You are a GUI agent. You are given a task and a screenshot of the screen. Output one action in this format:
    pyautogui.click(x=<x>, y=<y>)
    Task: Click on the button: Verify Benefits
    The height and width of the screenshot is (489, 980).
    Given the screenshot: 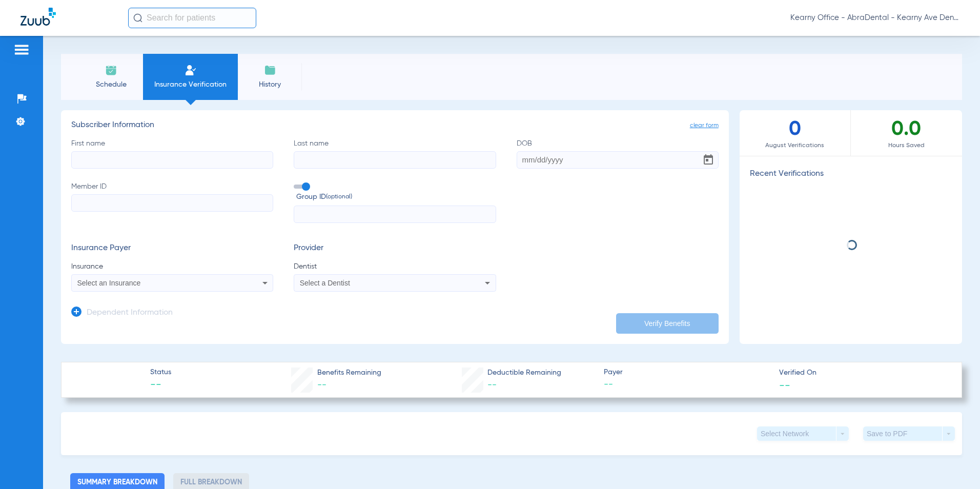 What is the action you would take?
    pyautogui.click(x=667, y=324)
    